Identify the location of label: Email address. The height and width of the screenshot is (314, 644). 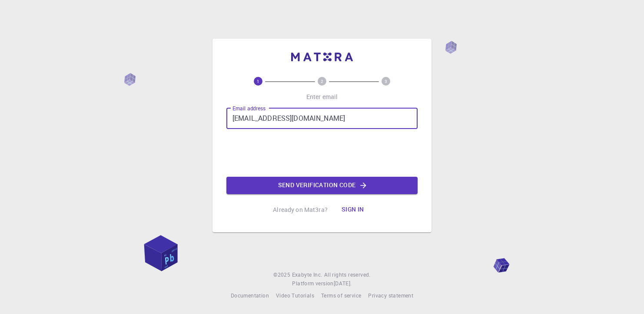
(249, 108).